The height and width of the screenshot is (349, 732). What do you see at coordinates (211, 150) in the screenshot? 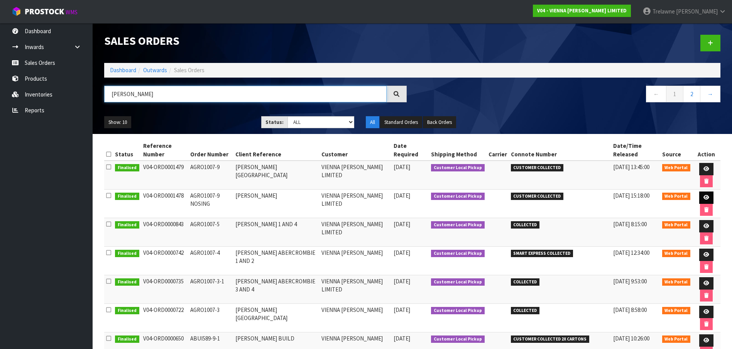
I see `th: Order Number` at bounding box center [211, 150].